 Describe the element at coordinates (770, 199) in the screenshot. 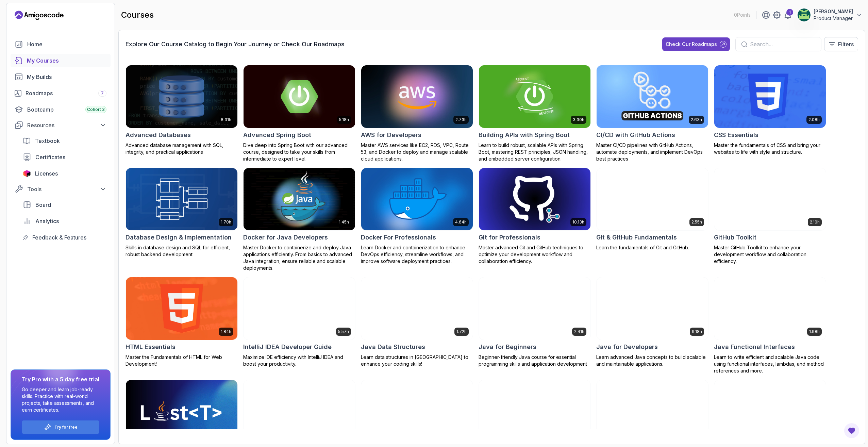

I see `img: GitHub Toolkit card` at that location.